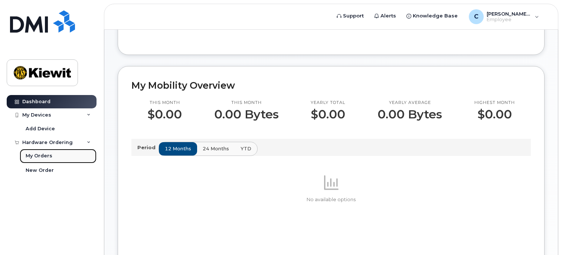 This screenshot has height=255, width=562. Describe the element at coordinates (216, 148) in the screenshot. I see `span: 24 months` at that location.